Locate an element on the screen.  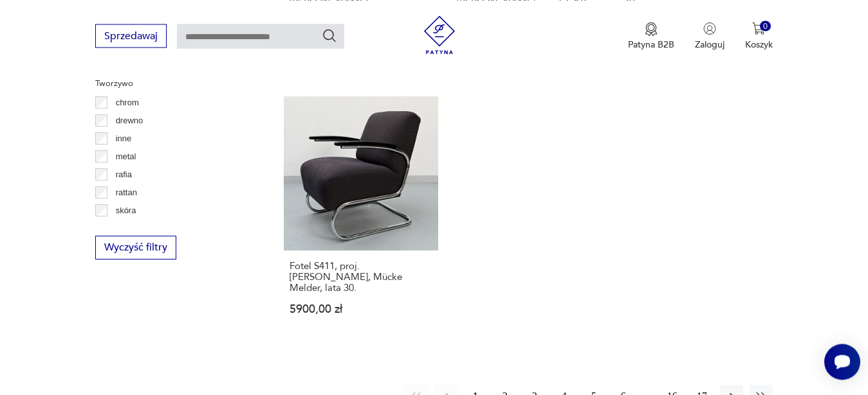
button: Szukaj is located at coordinates (329, 35).